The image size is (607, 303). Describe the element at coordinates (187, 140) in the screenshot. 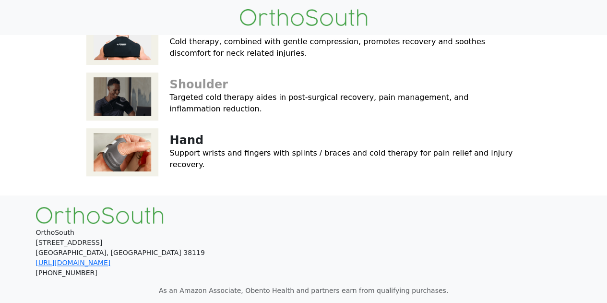

I see `a: Hand` at that location.